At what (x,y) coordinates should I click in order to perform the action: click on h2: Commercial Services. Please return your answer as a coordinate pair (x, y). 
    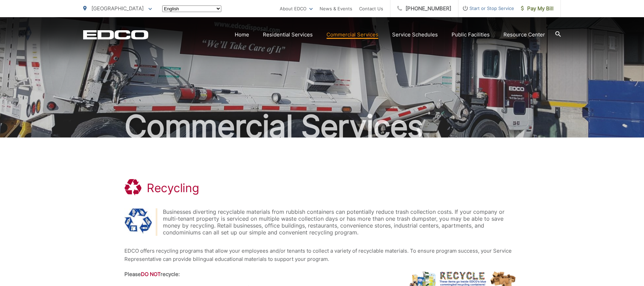
    Looking at the image, I should click on (322, 127).